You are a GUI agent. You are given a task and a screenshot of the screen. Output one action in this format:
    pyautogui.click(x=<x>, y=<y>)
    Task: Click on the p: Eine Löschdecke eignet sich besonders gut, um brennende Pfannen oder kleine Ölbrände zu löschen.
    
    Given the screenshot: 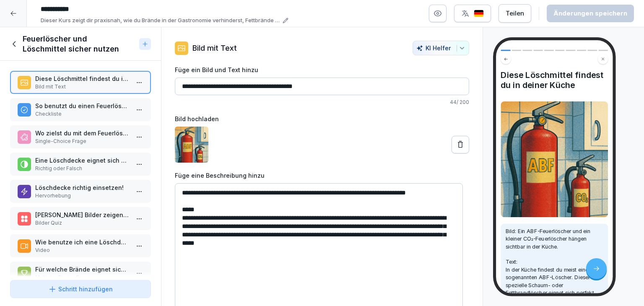 What is the action you would take?
    pyautogui.click(x=82, y=160)
    